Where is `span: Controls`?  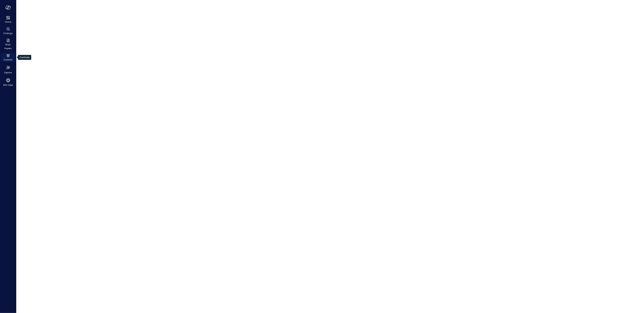
span: Controls is located at coordinates (8, 60).